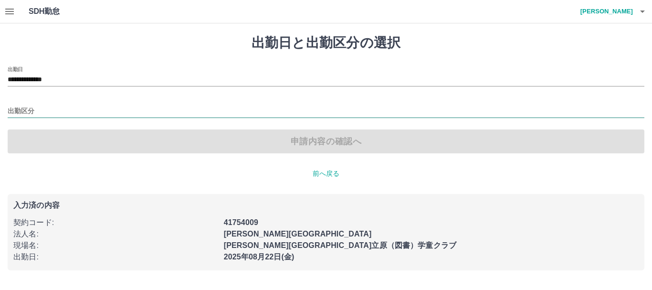  I want to click on b: 41754009, so click(241, 222).